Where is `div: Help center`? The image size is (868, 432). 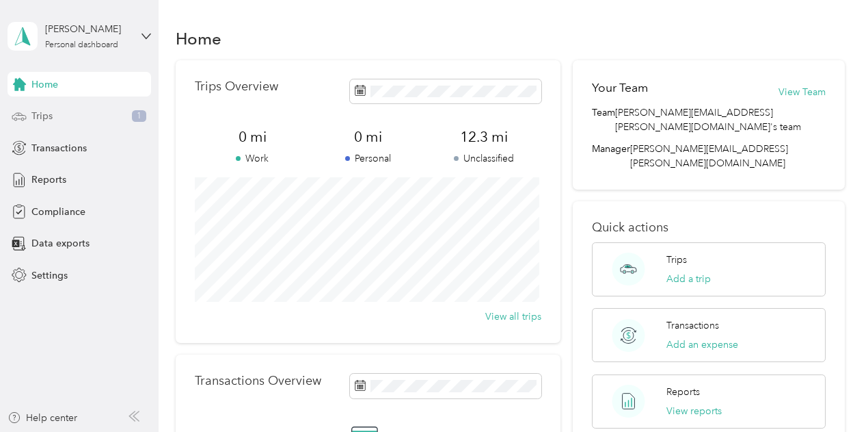
div: Help center is located at coordinates (43, 417).